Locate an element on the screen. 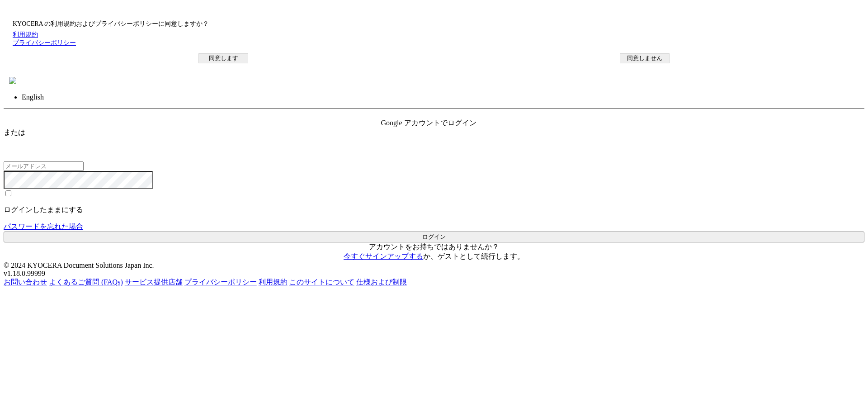 This screenshot has height=412, width=868. div: または is located at coordinates (434, 132).